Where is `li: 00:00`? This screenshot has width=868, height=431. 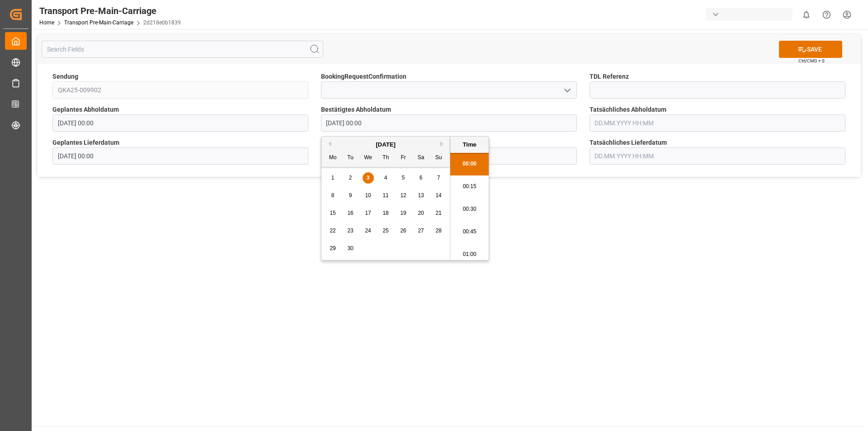 li: 00:00 is located at coordinates (469, 165).